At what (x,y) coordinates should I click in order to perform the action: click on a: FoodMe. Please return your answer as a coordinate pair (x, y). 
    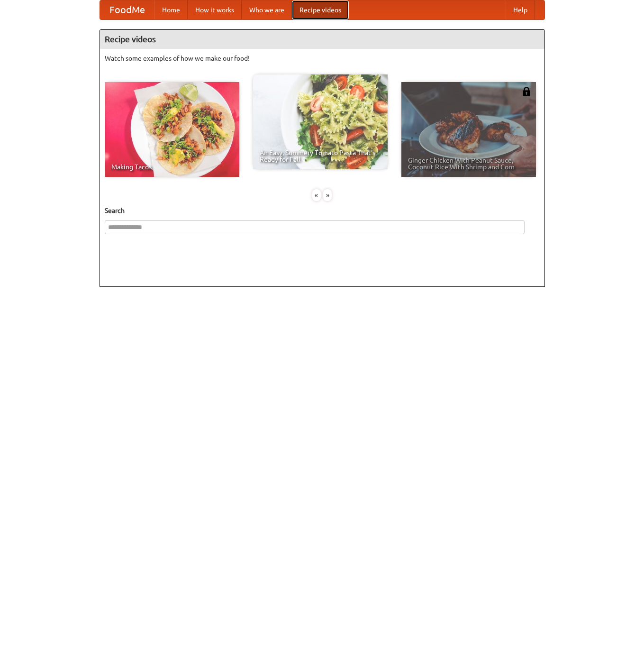
    Looking at the image, I should click on (127, 10).